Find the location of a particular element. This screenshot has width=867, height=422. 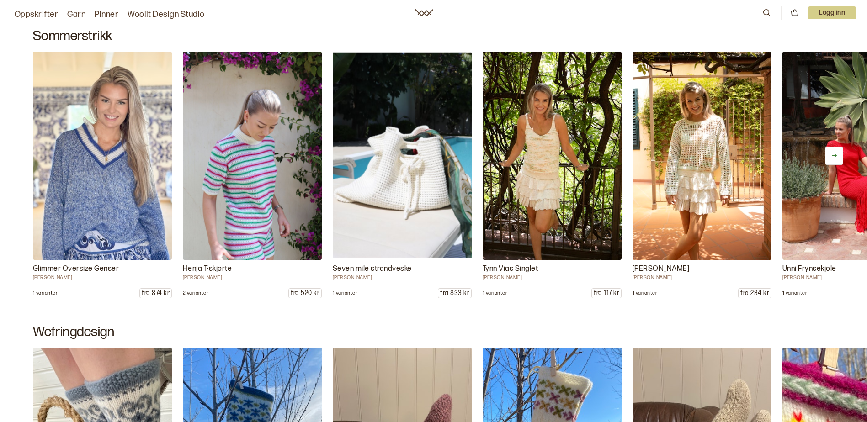

img: Ane Kydland Thomassen GG 309 - 02 Hullmønstret genser som passer fint til både skjørt og jeans. is located at coordinates (702, 156).